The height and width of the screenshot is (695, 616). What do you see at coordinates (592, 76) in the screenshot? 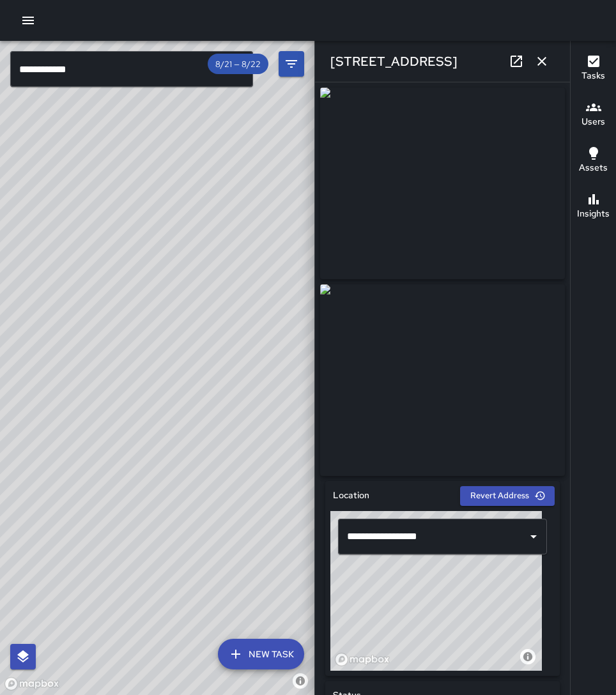
I see `h6: Tasks` at bounding box center [592, 76].